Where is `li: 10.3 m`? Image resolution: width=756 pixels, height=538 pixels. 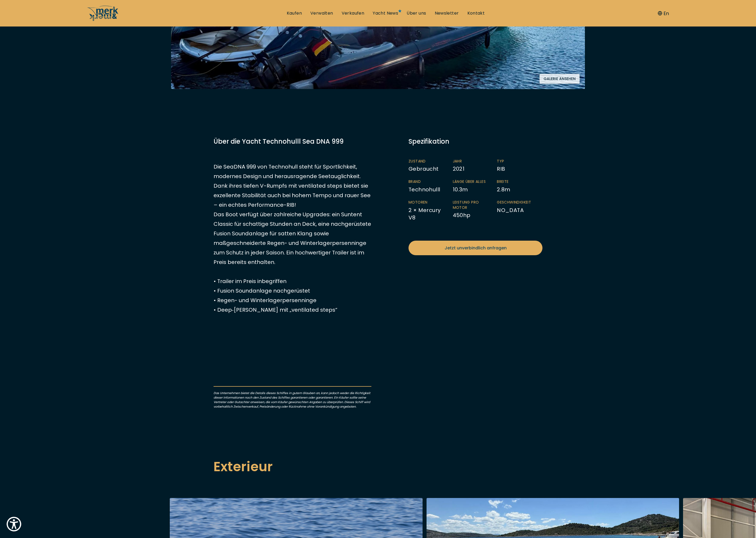
li: 10.3 m is located at coordinates (475, 186).